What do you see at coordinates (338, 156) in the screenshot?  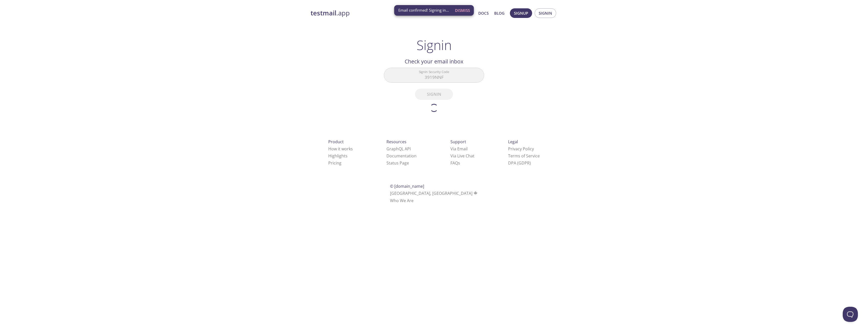 I see `a: Highlights` at bounding box center [338, 156].